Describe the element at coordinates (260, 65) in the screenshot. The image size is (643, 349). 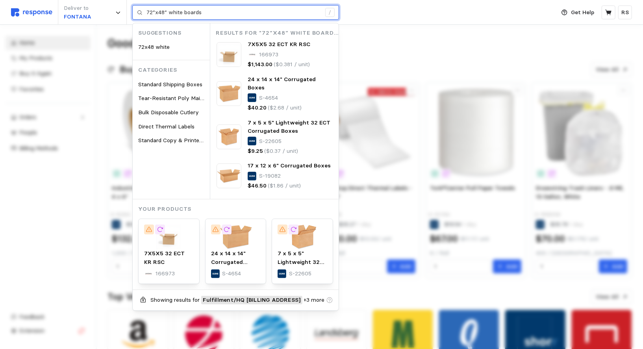
I see `p: $1,143.00` at that location.